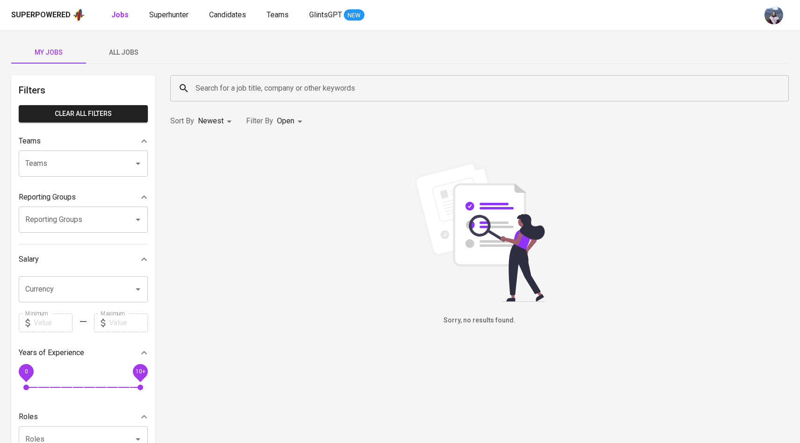  I want to click on span: 0, so click(26, 371).